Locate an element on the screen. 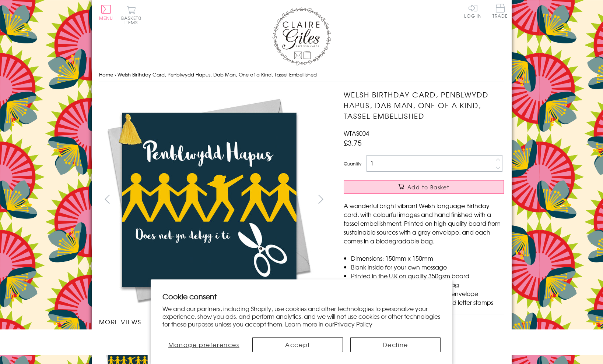 Image resolution: width=603 pixels, height=364 pixels. a: Privacy Policy is located at coordinates (353, 324).